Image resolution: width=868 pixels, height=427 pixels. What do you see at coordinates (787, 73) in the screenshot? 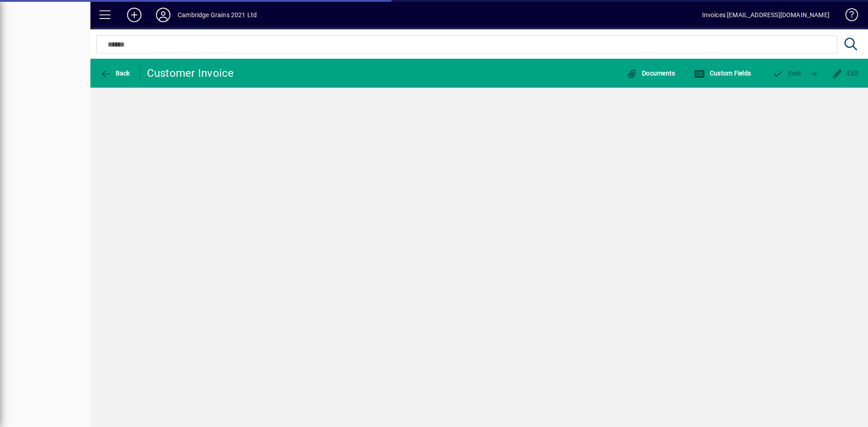
I see `button: Post` at bounding box center [787, 73].